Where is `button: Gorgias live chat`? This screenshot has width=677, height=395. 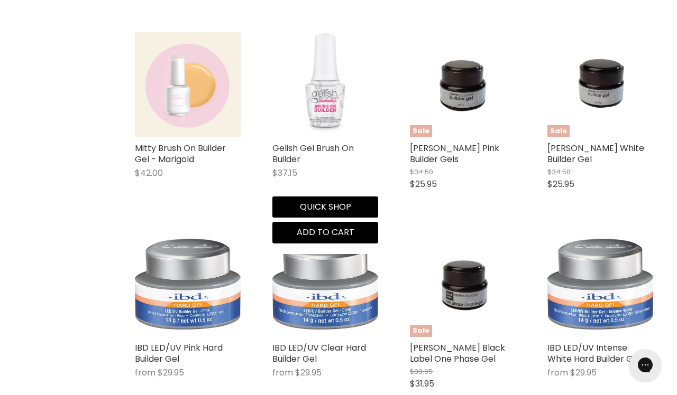
button: Gorgias live chat is located at coordinates (21, 20).